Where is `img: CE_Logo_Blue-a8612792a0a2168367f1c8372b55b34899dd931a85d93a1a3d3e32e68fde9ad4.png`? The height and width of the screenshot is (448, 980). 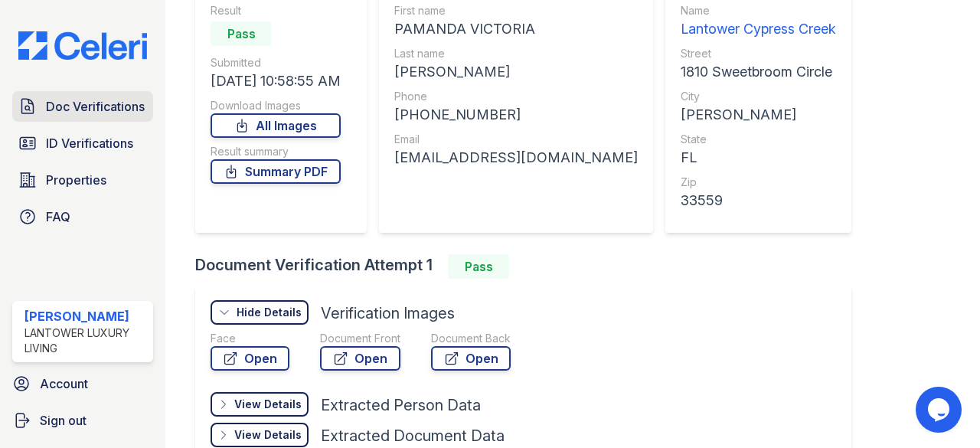 img: CE_Logo_Blue-a8612792a0a2168367f1c8372b55b34899dd931a85d93a1a3d3e32e68fde9ad4.png is located at coordinates (82, 46).